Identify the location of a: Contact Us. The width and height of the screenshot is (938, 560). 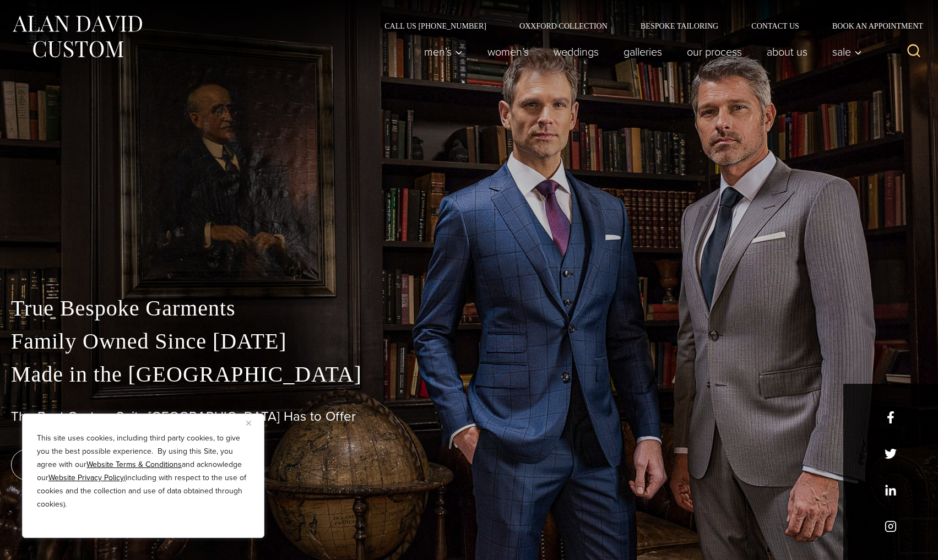
(775, 26).